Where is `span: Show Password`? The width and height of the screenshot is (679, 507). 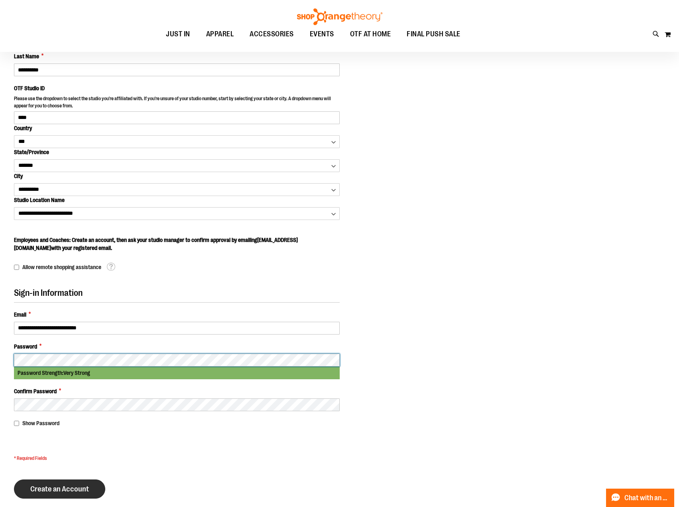 span: Show Password is located at coordinates (41, 423).